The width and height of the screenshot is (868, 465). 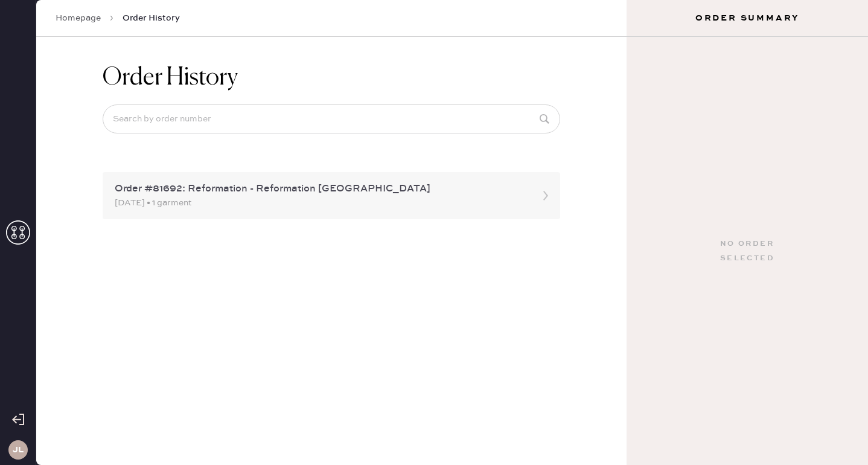 I want to click on a: Homepage, so click(x=78, y=18).